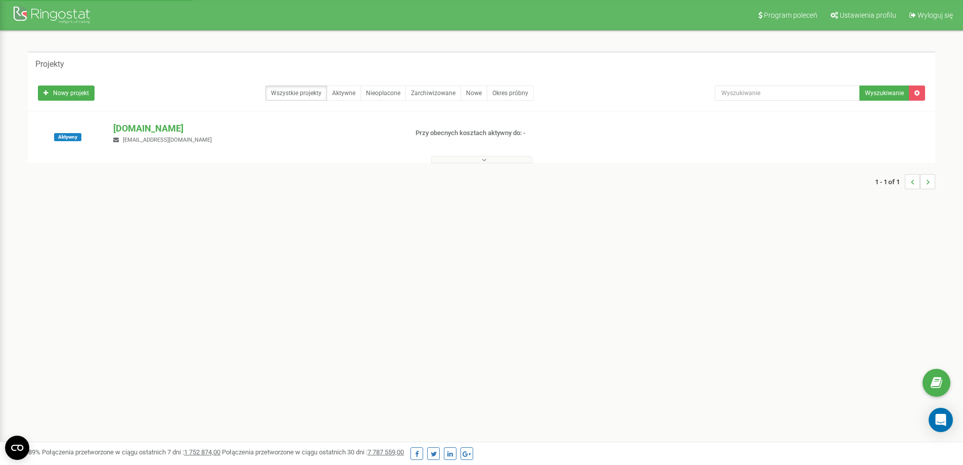 The width and height of the screenshot is (963, 465). I want to click on a: Nowe, so click(474, 93).